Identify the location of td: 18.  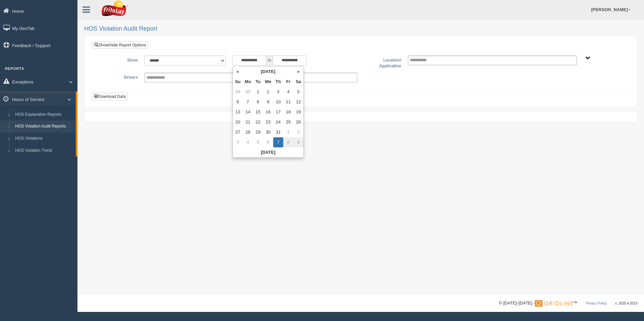
(288, 112).